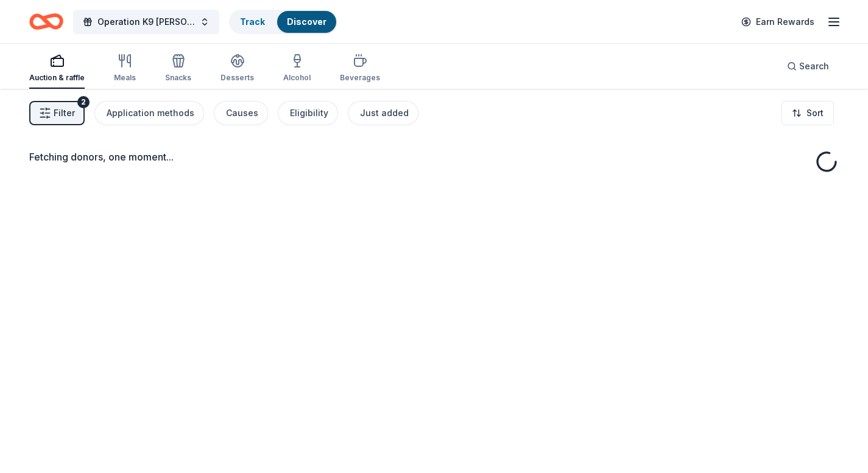 The image size is (868, 473). What do you see at coordinates (177, 68) in the screenshot?
I see `button: Snacks` at bounding box center [177, 68].